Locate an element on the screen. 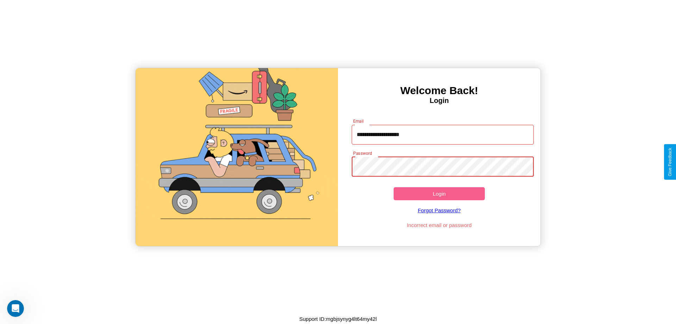  p: Incorrect email or password is located at coordinates (440, 225).